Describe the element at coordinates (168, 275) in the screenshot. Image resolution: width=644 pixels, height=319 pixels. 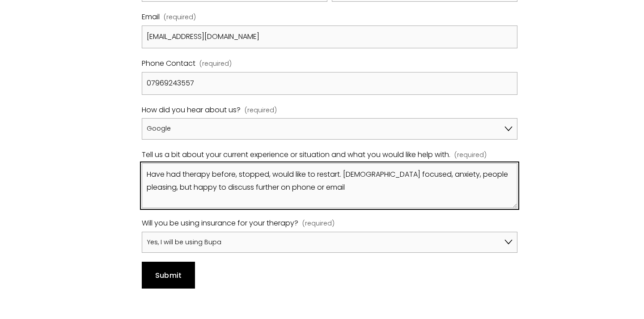
I see `button: SubmitSubmit` at that location.